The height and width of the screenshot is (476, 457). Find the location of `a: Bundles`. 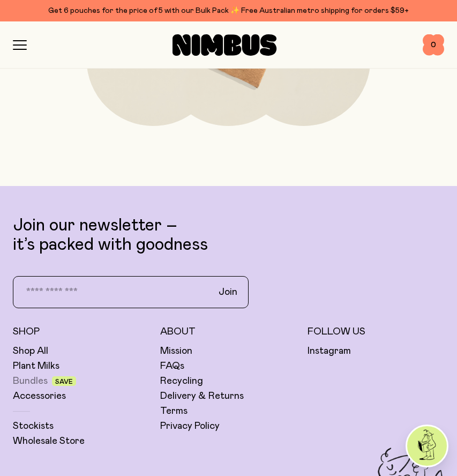

a: Bundles is located at coordinates (30, 381).